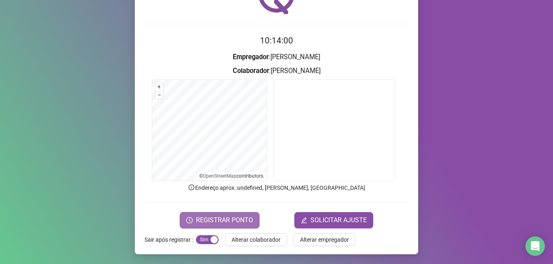  Describe the element at coordinates (220, 176) in the screenshot. I see `a: OpenStreetMap` at that location.